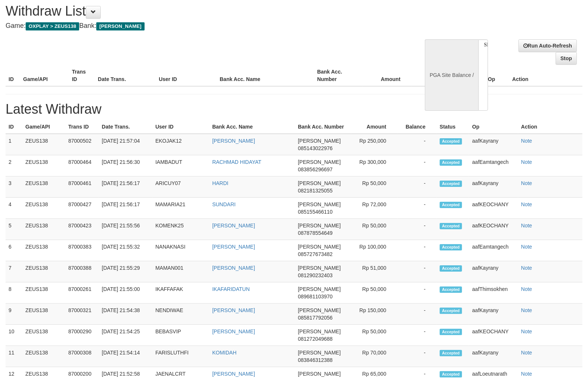 Image resolution: width=588 pixels, height=379 pixels. I want to click on td: KOMENK25, so click(180, 229).